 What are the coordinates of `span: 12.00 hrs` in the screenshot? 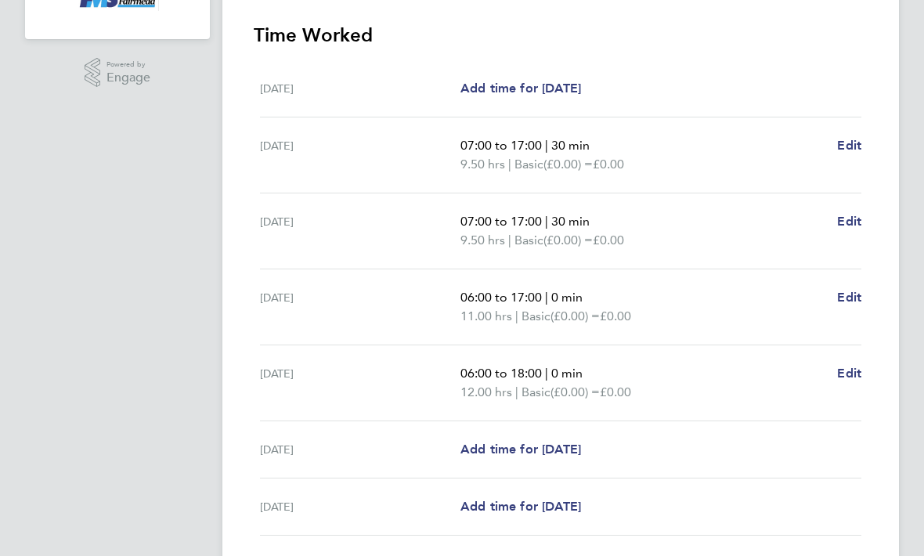 It's located at (486, 392).